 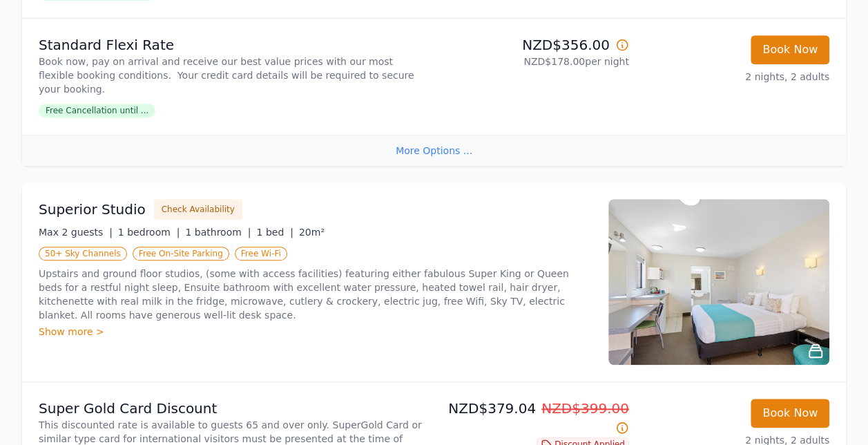 I want to click on p: NZD$379.04, so click(x=534, y=418).